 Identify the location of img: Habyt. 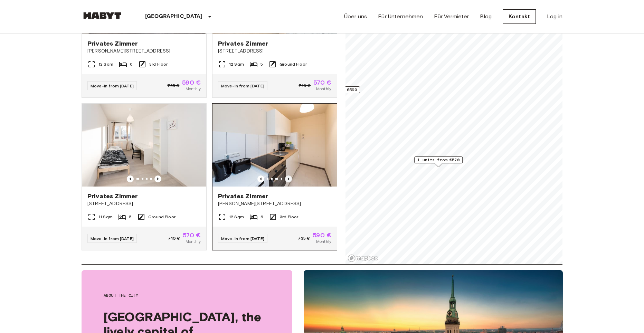
(102, 15).